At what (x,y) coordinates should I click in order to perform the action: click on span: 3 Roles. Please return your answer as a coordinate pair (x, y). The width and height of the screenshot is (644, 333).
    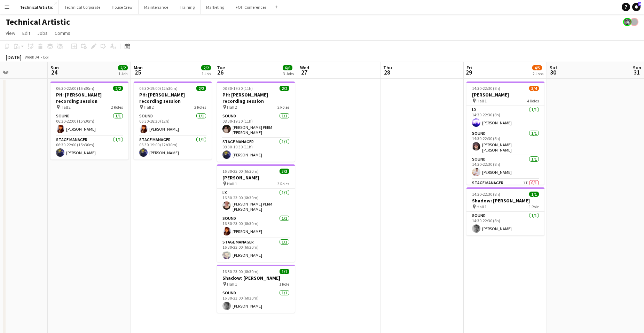
    Looking at the image, I should click on (283, 184).